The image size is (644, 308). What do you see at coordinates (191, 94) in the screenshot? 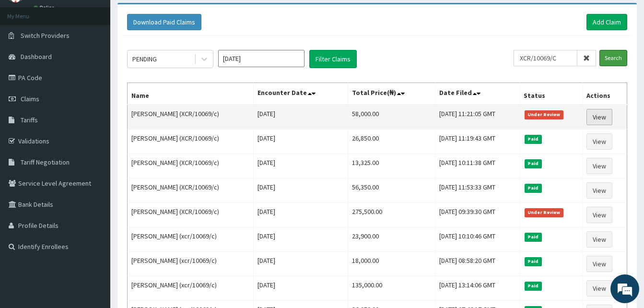
I see `th: Name` at bounding box center [191, 94].